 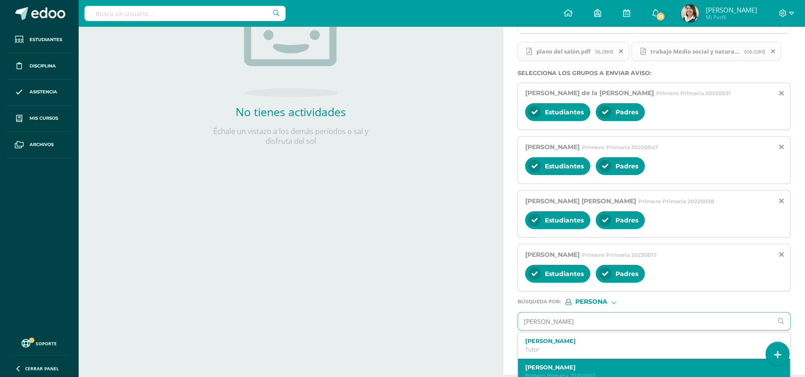 What do you see at coordinates (676, 201) in the screenshot?
I see `span: Primero Primaria 20220038` at bounding box center [676, 201].